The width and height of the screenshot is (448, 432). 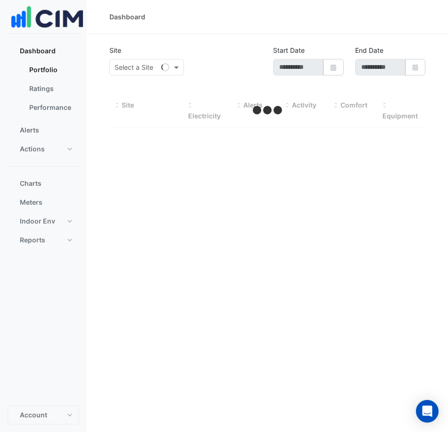 I want to click on span: Equipment, so click(x=400, y=116).